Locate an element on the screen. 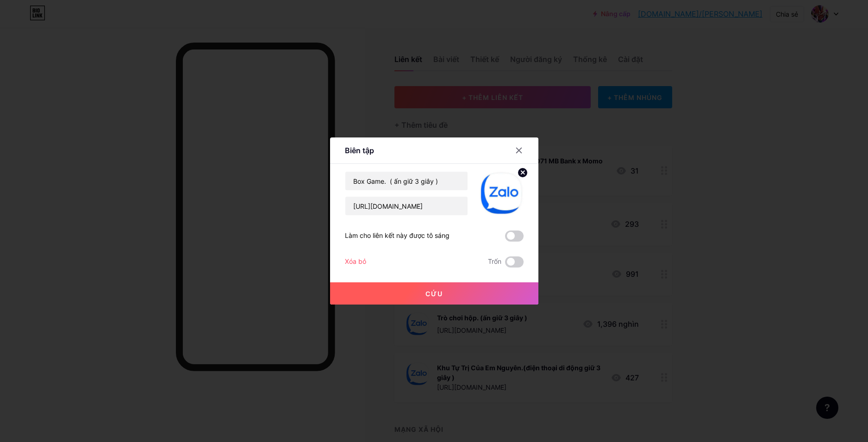 The height and width of the screenshot is (442, 868). font: Cứu is located at coordinates (434, 294).